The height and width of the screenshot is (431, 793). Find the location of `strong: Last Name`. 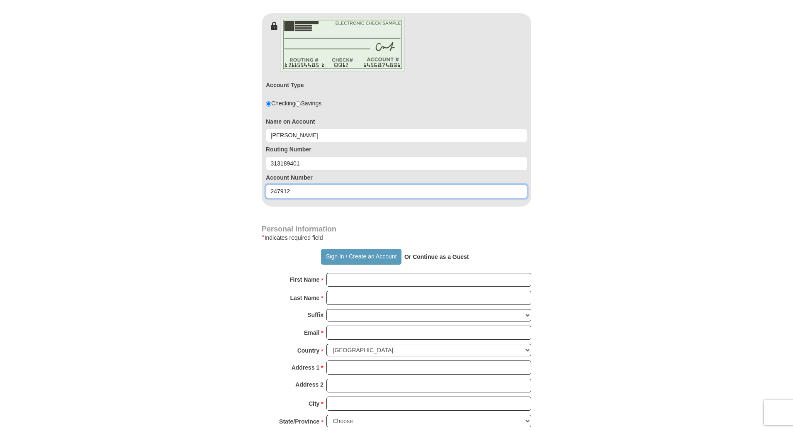

strong: Last Name is located at coordinates (305, 298).